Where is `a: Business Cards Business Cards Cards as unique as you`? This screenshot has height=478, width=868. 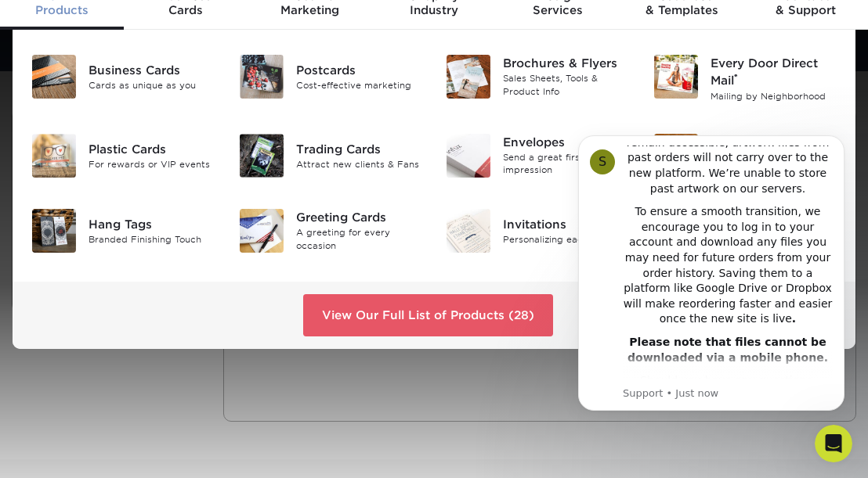 a: Business Cards Business Cards Cards as unique as you is located at coordinates (123, 77).